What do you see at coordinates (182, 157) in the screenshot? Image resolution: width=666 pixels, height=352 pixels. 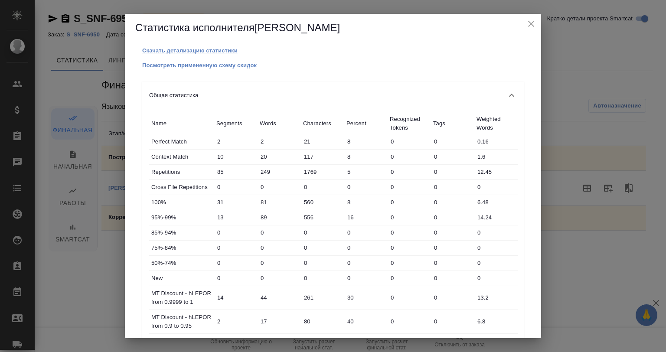 I see `p: Context Match` at bounding box center [182, 157].